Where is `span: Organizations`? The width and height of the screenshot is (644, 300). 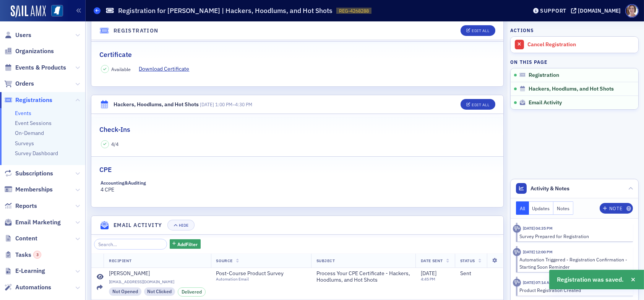
span: Organizations is located at coordinates (34, 51).